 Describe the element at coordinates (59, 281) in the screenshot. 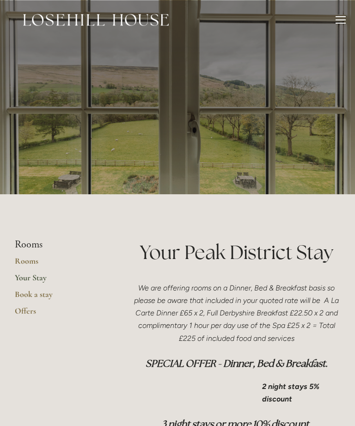

I see `a: Your Stay` at that location.